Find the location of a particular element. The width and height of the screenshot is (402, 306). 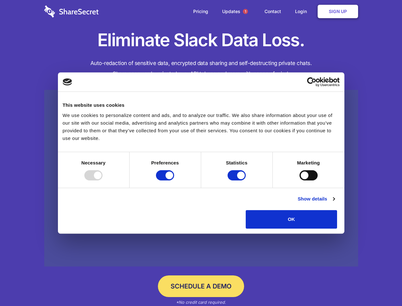

strong: Marketing is located at coordinates (309, 162).